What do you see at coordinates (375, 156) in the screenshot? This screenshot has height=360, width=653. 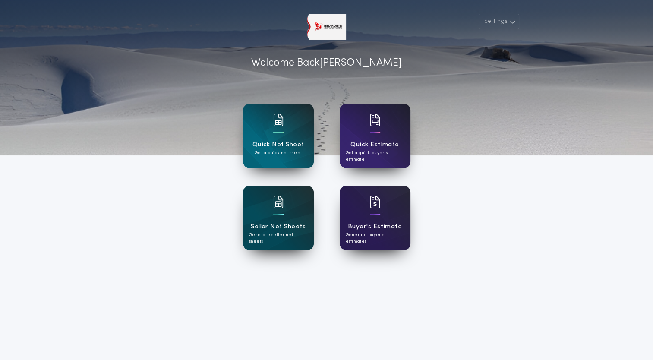 I see `p: Get a quick buyer's estimate` at bounding box center [375, 156].